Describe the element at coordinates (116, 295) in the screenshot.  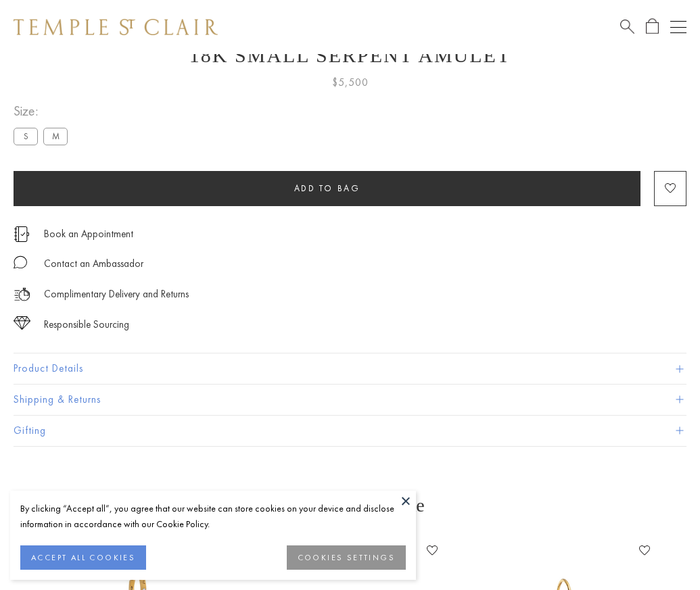
I see `p: Complimentary Delivery and Returns` at that location.